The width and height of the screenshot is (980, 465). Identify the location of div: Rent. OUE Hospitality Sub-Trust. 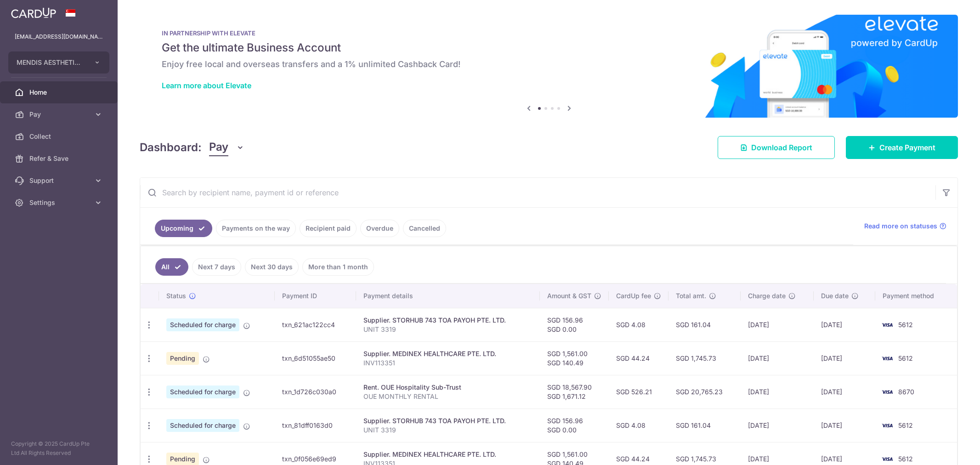
(448, 388).